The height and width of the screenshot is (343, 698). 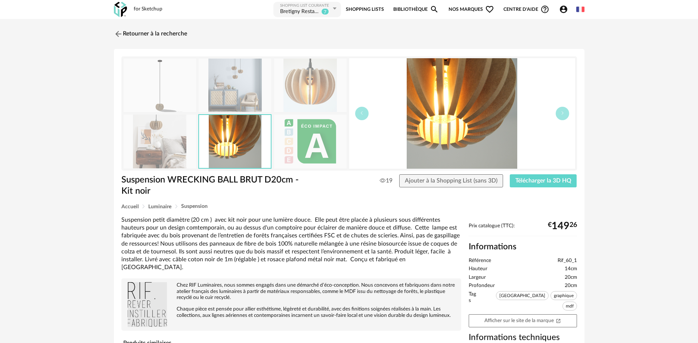 I want to click on span: Télécharger la 3D HQ, so click(x=543, y=181).